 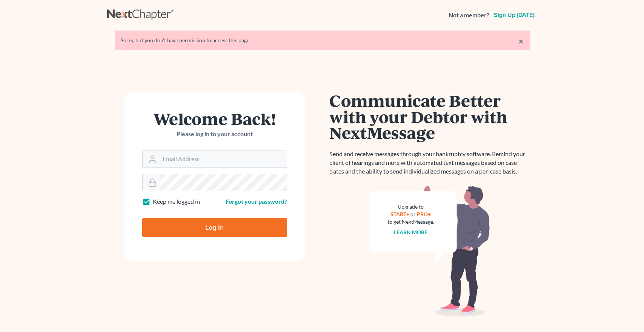 I want to click on div: Upgrade to, so click(x=411, y=207).